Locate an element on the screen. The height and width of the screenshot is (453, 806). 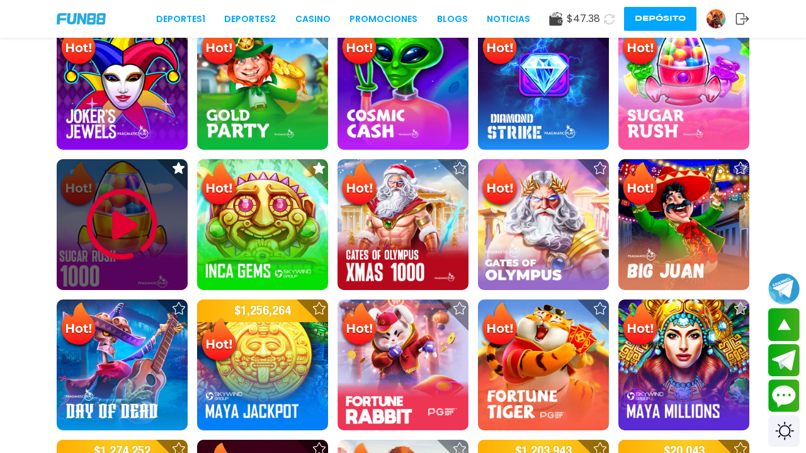
img: Diamond Strike is located at coordinates (543, 84).